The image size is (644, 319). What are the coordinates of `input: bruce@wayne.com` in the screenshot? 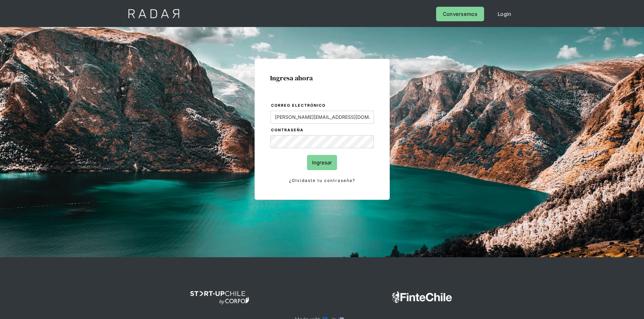 It's located at (322, 117).